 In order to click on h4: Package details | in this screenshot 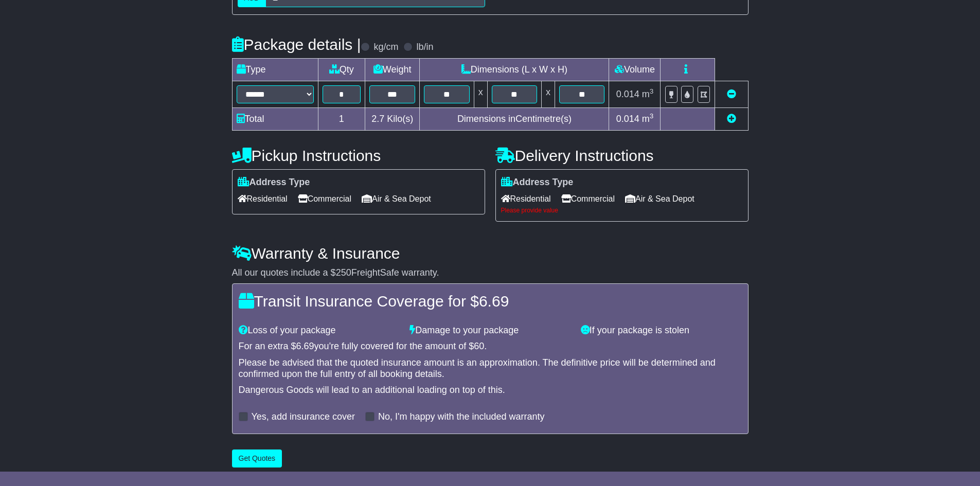, I will do `click(296, 44)`.